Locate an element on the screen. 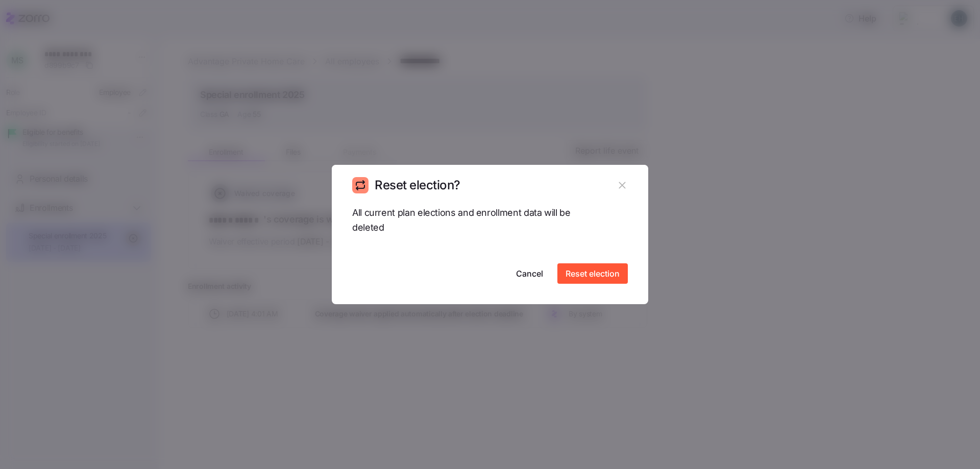 Image resolution: width=980 pixels, height=469 pixels. button: Cancel is located at coordinates (530, 273).